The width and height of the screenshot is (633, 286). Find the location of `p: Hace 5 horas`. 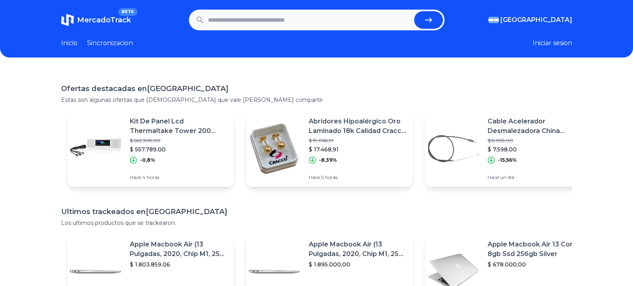

p: Hace 5 horas is located at coordinates (357, 177).